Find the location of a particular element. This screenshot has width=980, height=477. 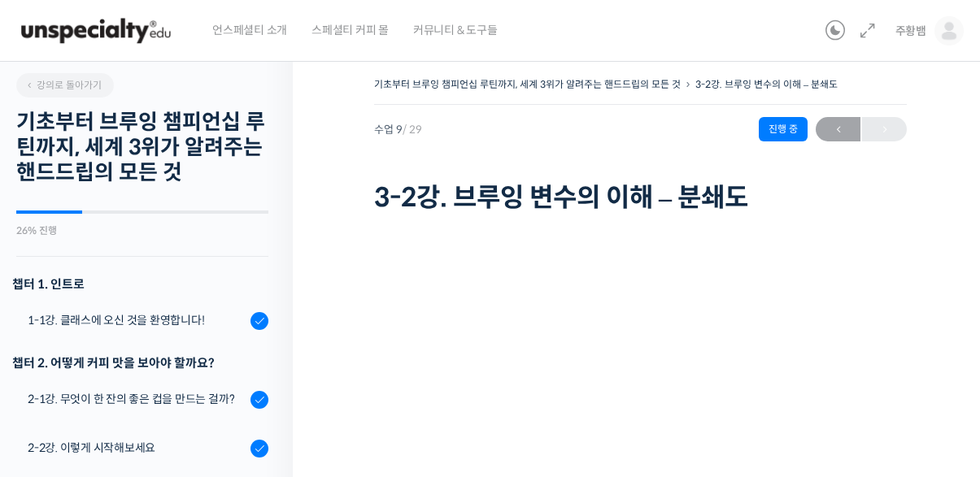

h3: 챕터 1. 인트로 is located at coordinates (140, 284).